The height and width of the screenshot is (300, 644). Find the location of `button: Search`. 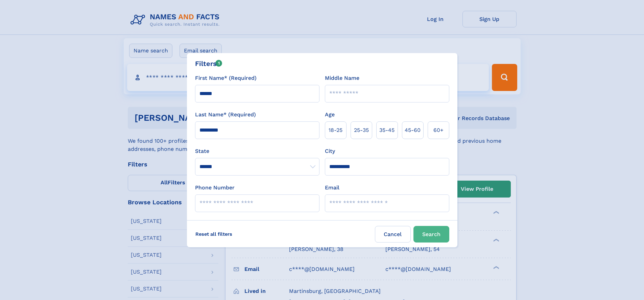

button: Search is located at coordinates (431, 234).